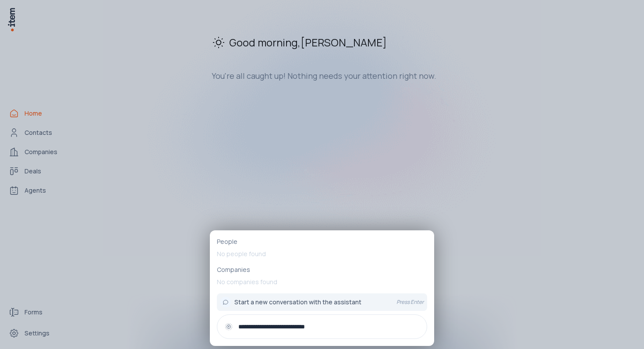 The height and width of the screenshot is (349, 644). I want to click on p: No people found, so click(322, 254).